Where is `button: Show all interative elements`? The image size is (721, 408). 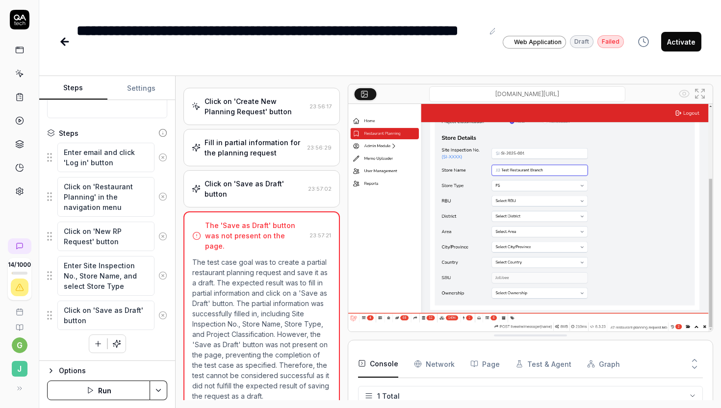 button: Show all interative elements is located at coordinates (684, 94).